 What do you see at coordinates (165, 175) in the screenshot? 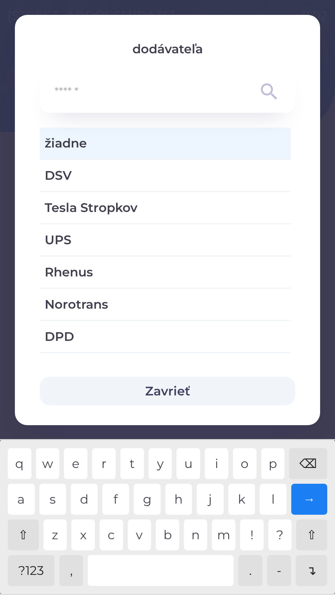
I see `div: DSV` at bounding box center [165, 175].